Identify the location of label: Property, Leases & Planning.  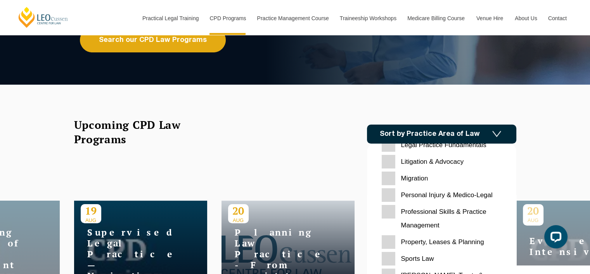
(442, 242).